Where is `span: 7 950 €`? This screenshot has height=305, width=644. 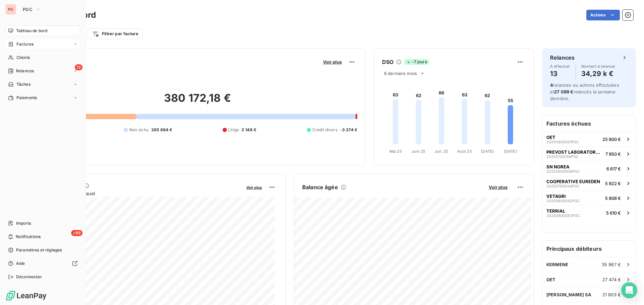
span: 7 950 € is located at coordinates (613, 154).